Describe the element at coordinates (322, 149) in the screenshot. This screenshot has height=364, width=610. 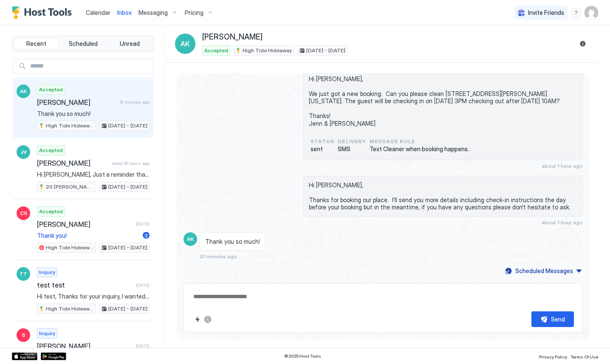
I see `span: sent` at that location.